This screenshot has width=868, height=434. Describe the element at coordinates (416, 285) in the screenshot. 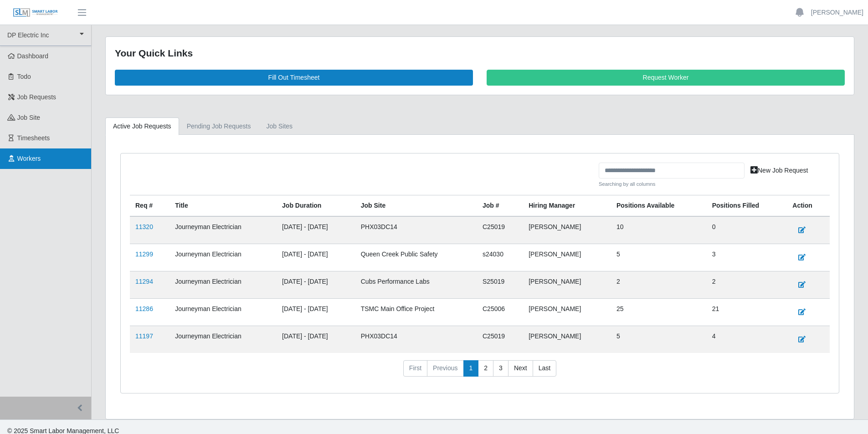

I see `td: Cubs Performance Labs` at that location.